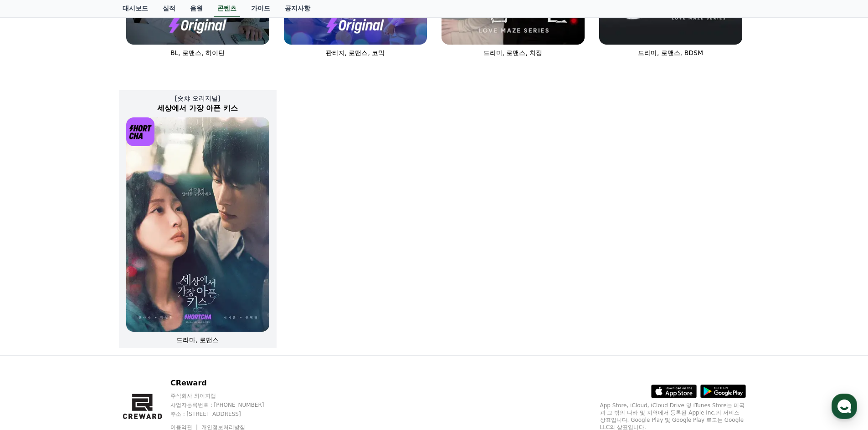  I want to click on span: BL, 로맨스, 하이틴, so click(197, 52).